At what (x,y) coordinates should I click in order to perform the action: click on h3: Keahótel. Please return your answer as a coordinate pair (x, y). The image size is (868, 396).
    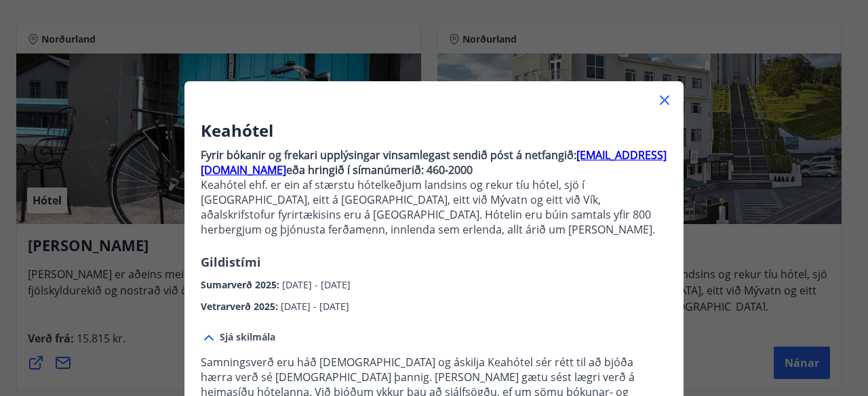
    Looking at the image, I should click on (434, 131).